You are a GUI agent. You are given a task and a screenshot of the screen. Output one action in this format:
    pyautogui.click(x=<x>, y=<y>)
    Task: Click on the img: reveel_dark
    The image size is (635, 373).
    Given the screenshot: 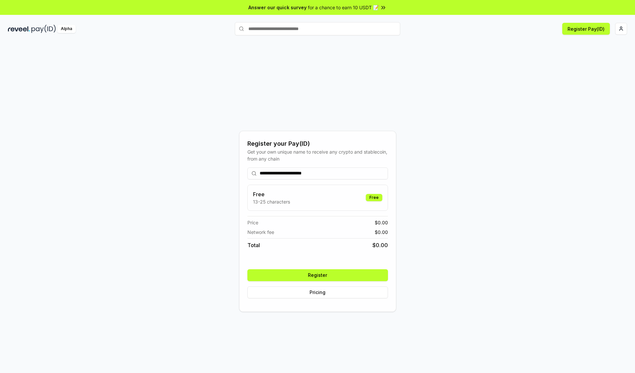 What is the action you would take?
    pyautogui.click(x=19, y=29)
    